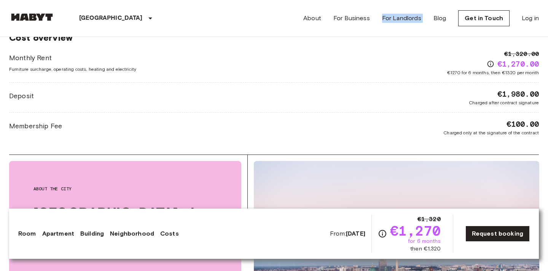  What do you see at coordinates (32, 17) in the screenshot?
I see `img: Habyt` at bounding box center [32, 17].